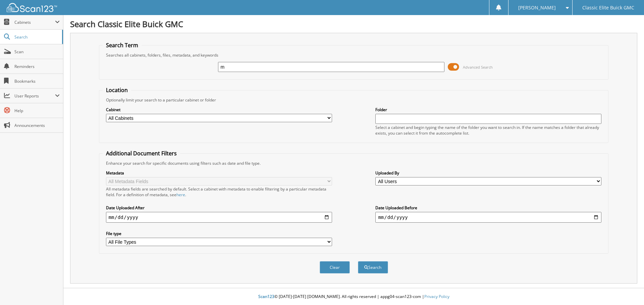 This screenshot has height=305, width=644. I want to click on a: here, so click(181, 195).